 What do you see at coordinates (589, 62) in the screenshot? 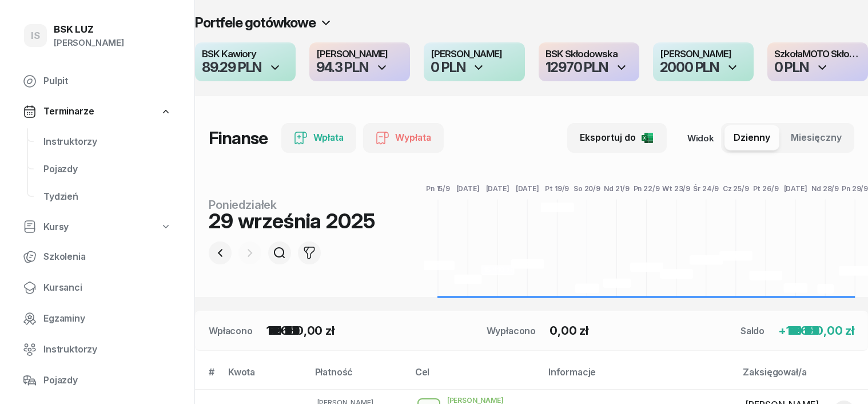
I see `button: BSK Skłodowska12970 PLN` at bounding box center [589, 62].